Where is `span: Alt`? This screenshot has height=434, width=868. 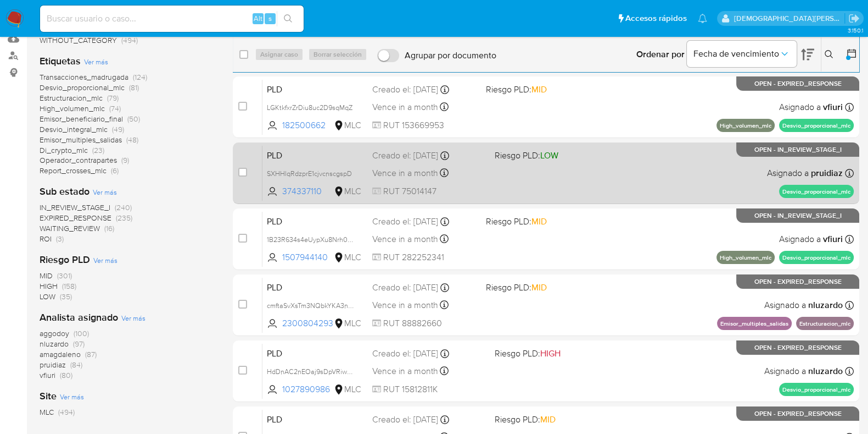 span: Alt is located at coordinates (258, 18).